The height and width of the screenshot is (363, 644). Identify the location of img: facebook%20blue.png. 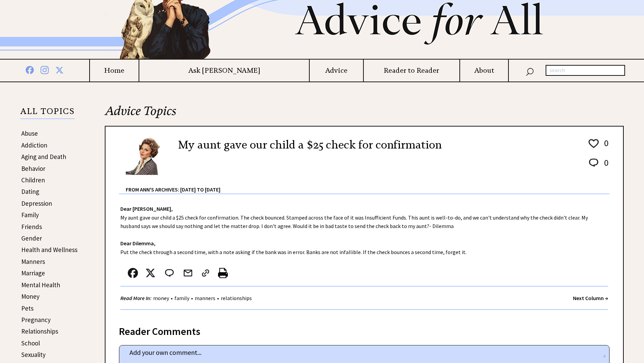
(30, 69).